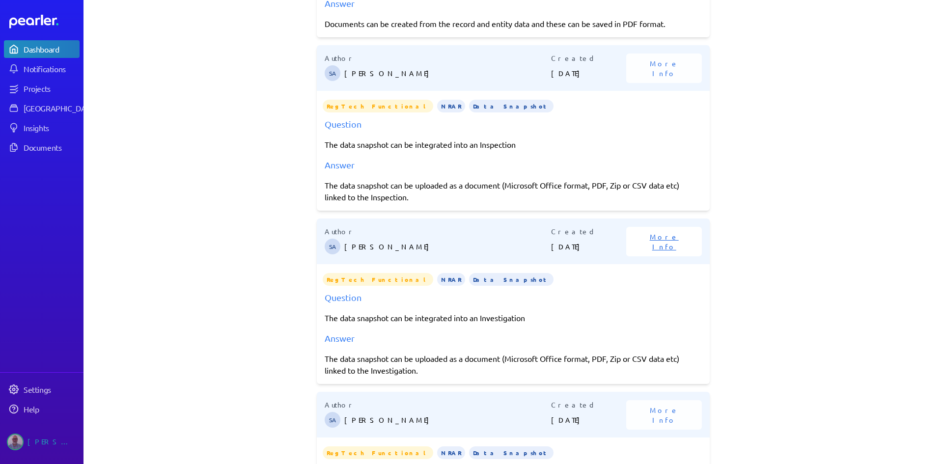 Image resolution: width=943 pixels, height=464 pixels. Describe the element at coordinates (51, 88) in the screenshot. I see `div: Projects` at that location.